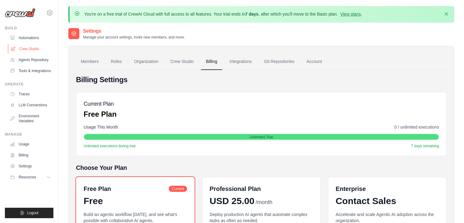  Describe the element at coordinates (20, 13) in the screenshot. I see `img: Logo` at that location.